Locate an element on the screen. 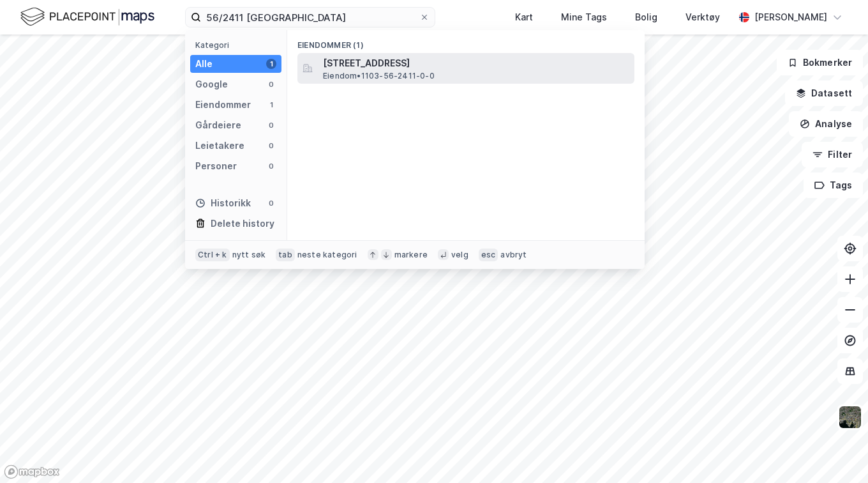 The image size is (868, 483). div: Mine Tags is located at coordinates (584, 17).